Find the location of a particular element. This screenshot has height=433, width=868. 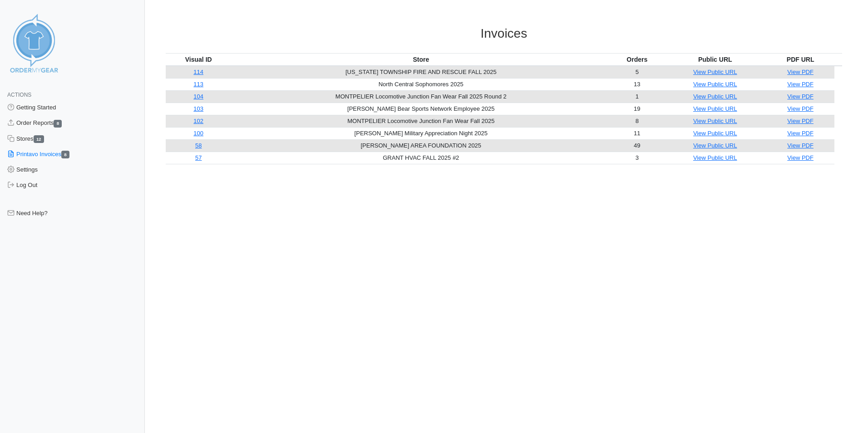

th: Visual ID is located at coordinates (198, 59).